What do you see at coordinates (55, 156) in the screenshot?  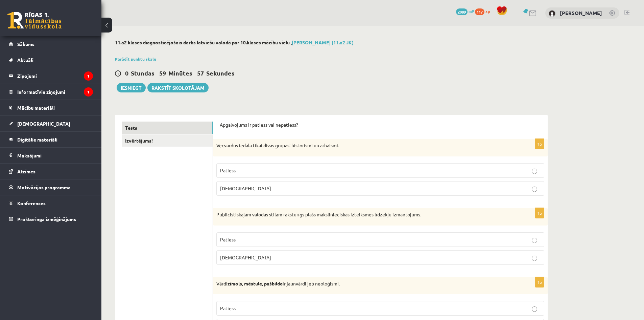 I see `legend: Maksājumi` at bounding box center [55, 156].